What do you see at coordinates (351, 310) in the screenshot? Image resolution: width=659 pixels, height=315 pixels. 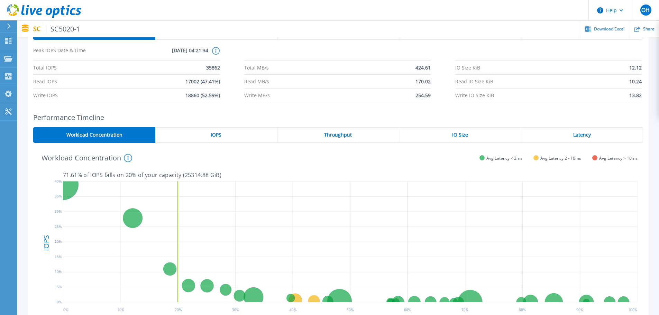 I see `text: 50 %` at bounding box center [351, 310].